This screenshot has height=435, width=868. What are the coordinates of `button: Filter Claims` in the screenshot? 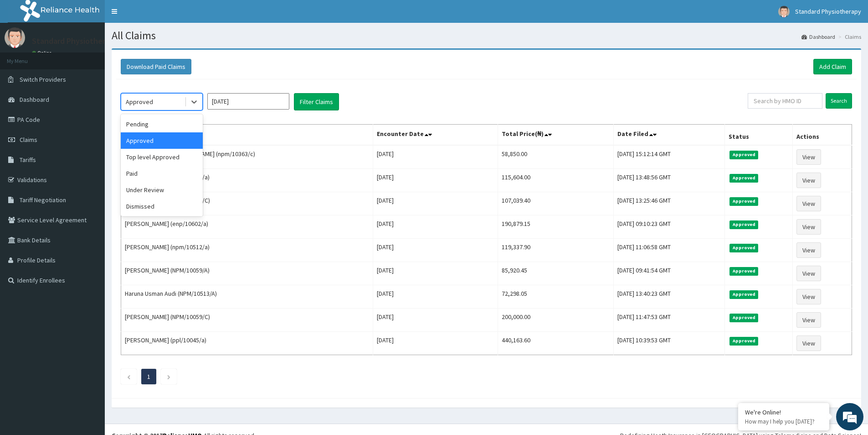 It's located at (316, 102).